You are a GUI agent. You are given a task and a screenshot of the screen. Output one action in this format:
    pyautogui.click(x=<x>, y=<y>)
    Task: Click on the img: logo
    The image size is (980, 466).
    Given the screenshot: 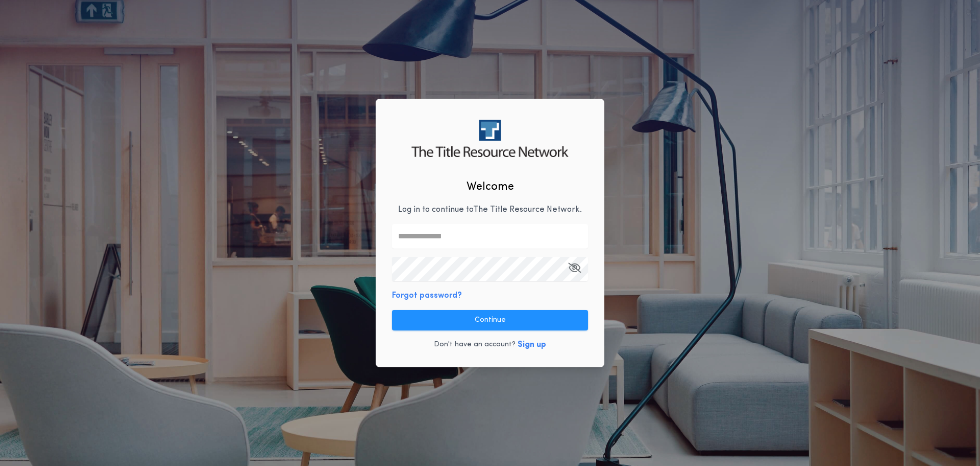 What is the action you would take?
    pyautogui.click(x=490, y=138)
    